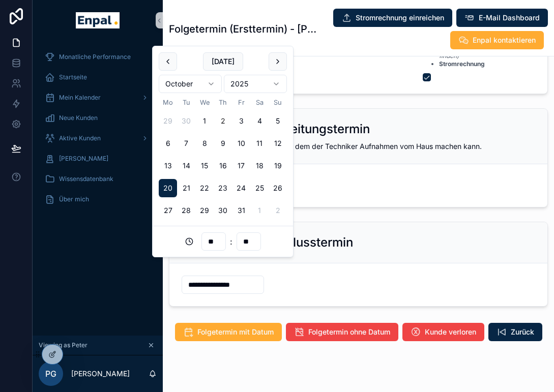  What do you see at coordinates (259, 102) in the screenshot?
I see `th: Saturday` at bounding box center [259, 102].